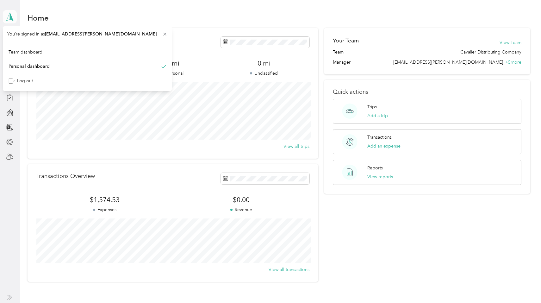  I want to click on p: Personal, so click(173, 73).